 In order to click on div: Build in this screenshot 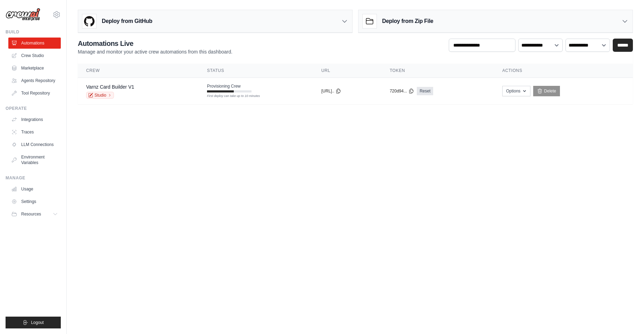, I will do `click(33, 32)`.